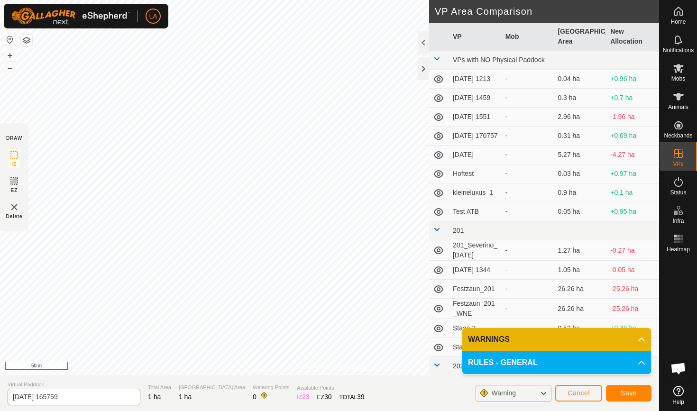 This screenshot has height=411, width=697. What do you see at coordinates (14, 164) in the screenshot?
I see `span: IZ` at bounding box center [14, 164].